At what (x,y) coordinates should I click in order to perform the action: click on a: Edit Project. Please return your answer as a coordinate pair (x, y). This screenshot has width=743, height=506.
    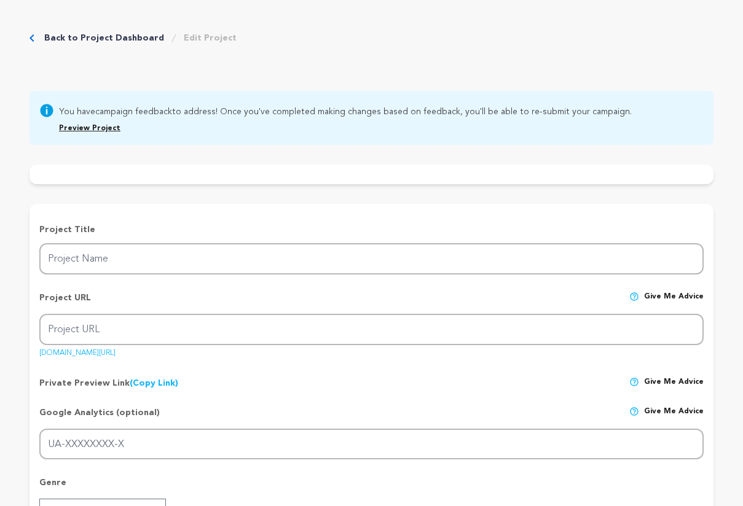
    Looking at the image, I should click on (210, 38).